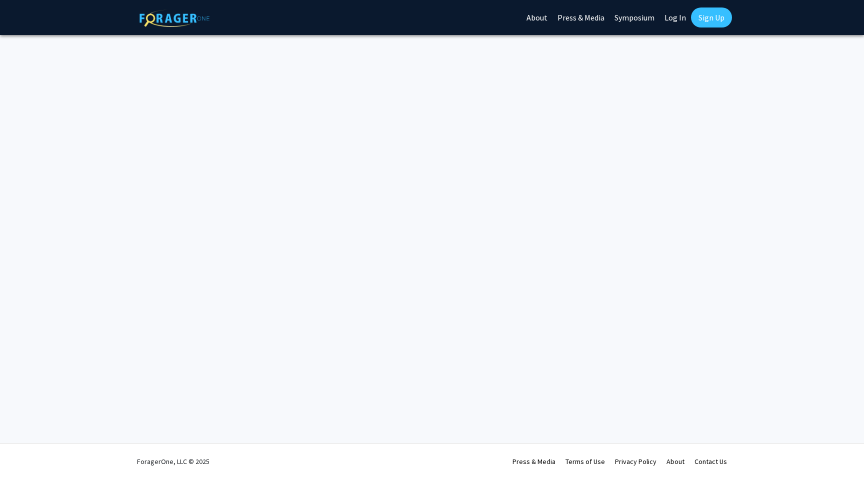 This screenshot has height=479, width=864. I want to click on a: Sign Up, so click(711, 17).